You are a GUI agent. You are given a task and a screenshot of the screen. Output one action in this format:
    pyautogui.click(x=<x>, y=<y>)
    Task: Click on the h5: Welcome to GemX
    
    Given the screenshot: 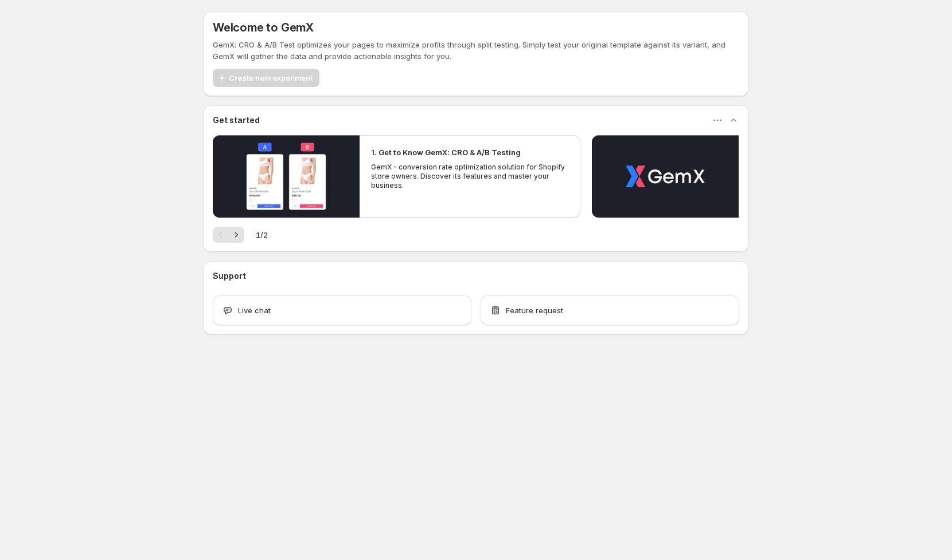 What is the action you would take?
    pyautogui.click(x=263, y=28)
    